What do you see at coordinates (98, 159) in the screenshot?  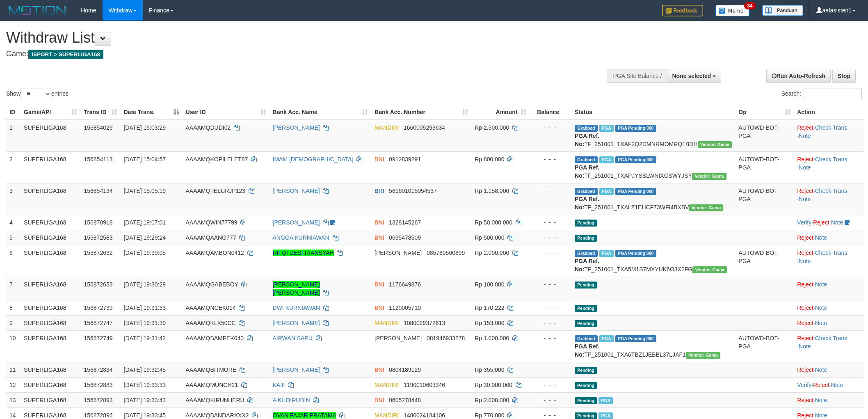 I see `span: 156854113` at bounding box center [98, 159].